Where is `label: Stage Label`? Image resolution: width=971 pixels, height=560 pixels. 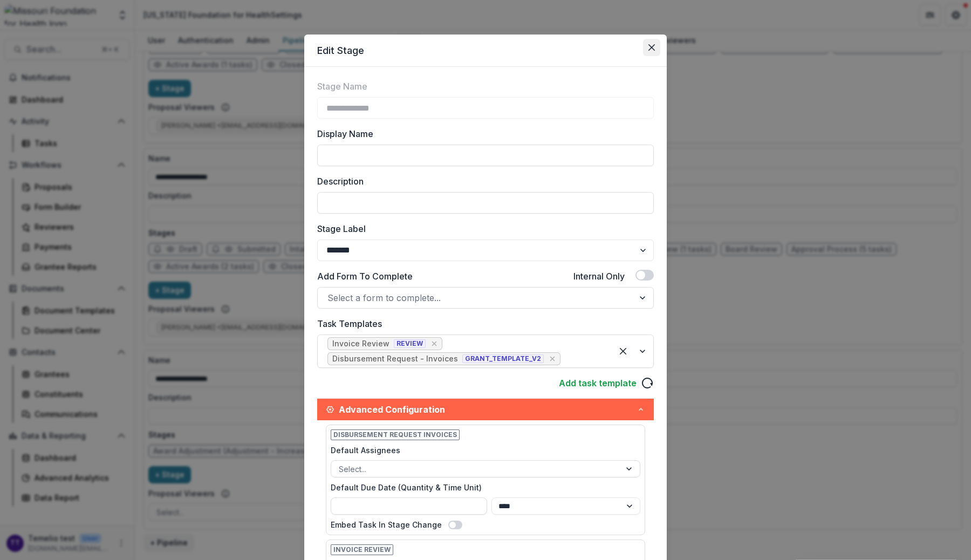
label: Stage Label is located at coordinates (483, 229).